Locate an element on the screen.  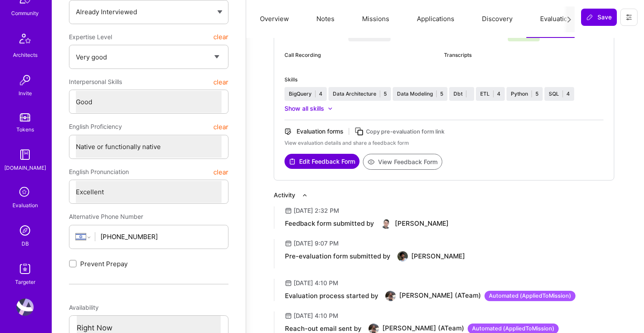
div: Tokens is located at coordinates (25, 129).